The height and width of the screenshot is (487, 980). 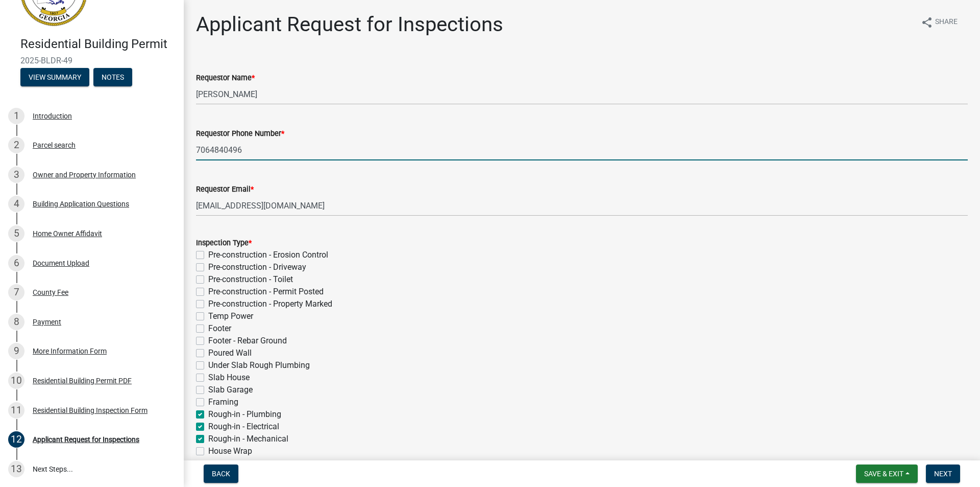 I want to click on div: 7, so click(x=16, y=292).